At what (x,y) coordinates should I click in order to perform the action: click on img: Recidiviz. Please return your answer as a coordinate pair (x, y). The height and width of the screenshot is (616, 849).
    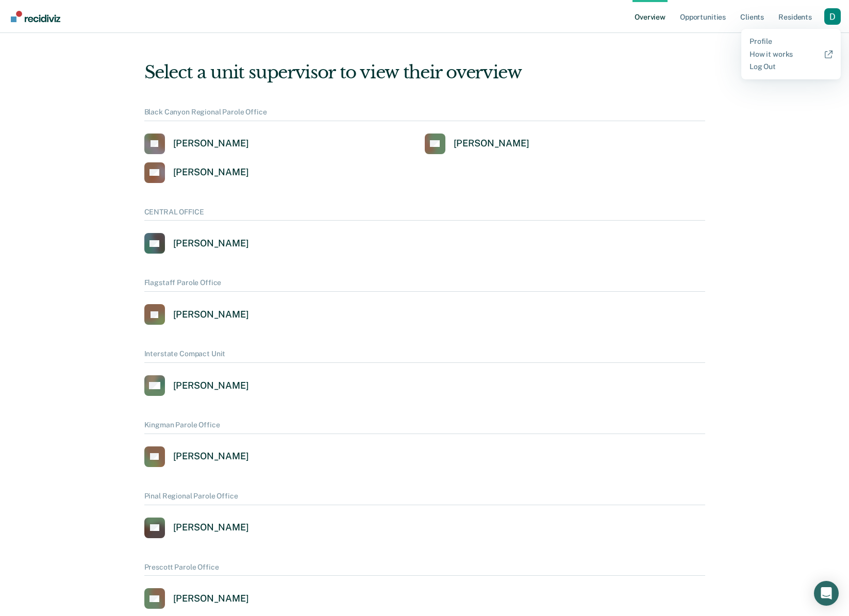
    Looking at the image, I should click on (35, 17).